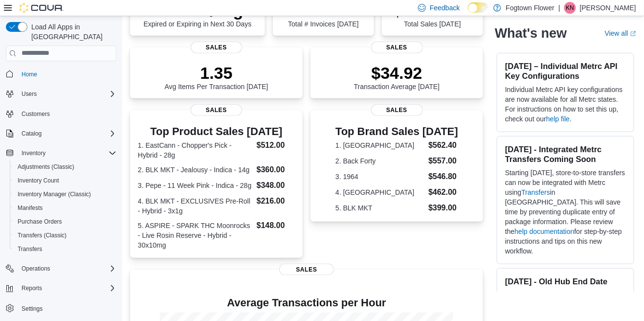 The width and height of the screenshot is (644, 321). I want to click on button: Customers, so click(61, 113).